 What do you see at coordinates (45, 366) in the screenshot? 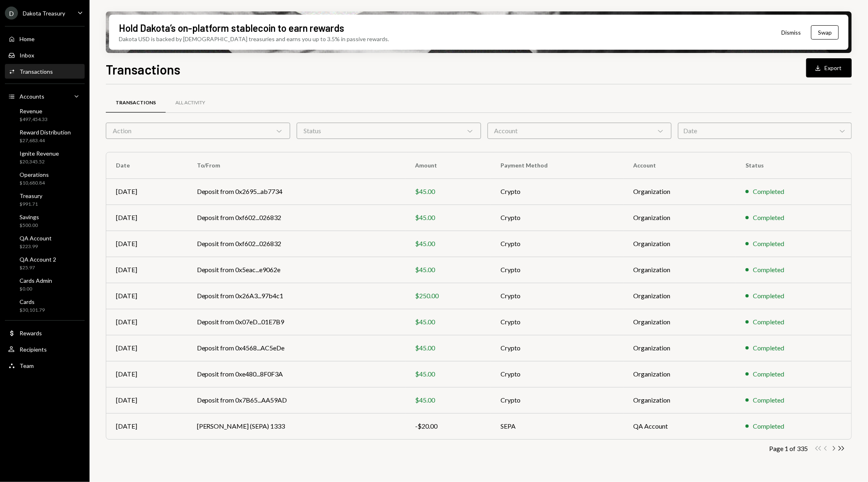
I see `a: Team` at bounding box center [45, 366].